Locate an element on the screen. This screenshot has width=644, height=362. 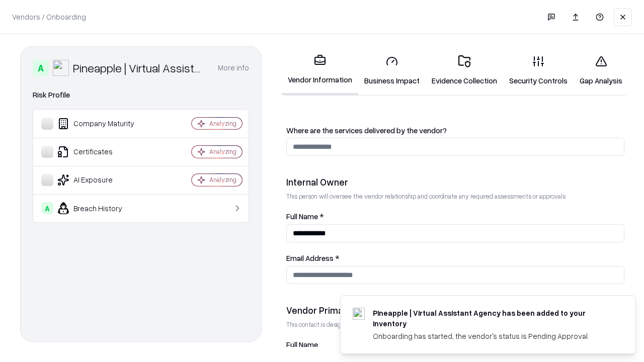
div: Risk Profile is located at coordinates (141, 95).